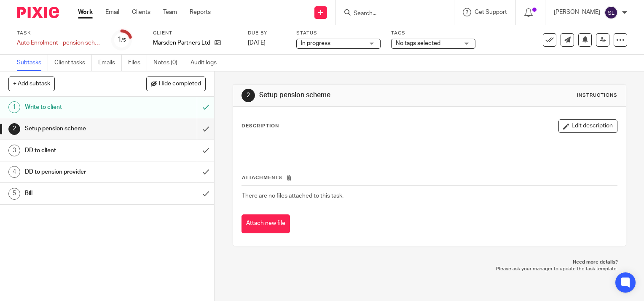 Image resolution: width=644 pixels, height=301 pixels. I want to click on span: In progress, so click(316, 43).